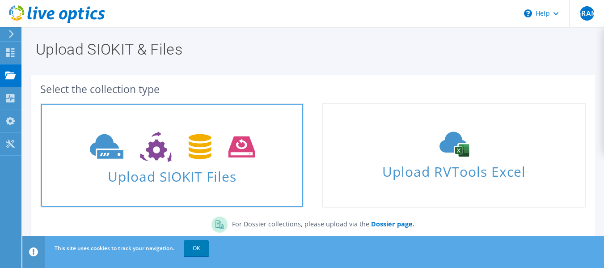 The width and height of the screenshot is (604, 268). I want to click on a: Dossier page., so click(392, 224).